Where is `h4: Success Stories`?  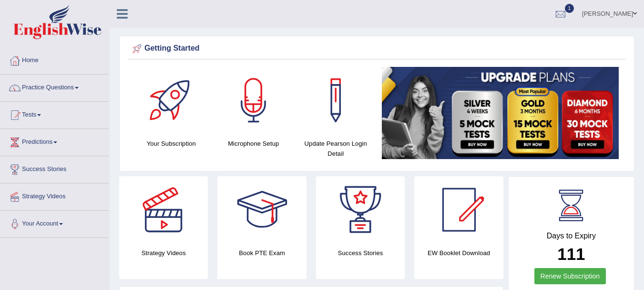 h4: Success Stories is located at coordinates (360, 253).